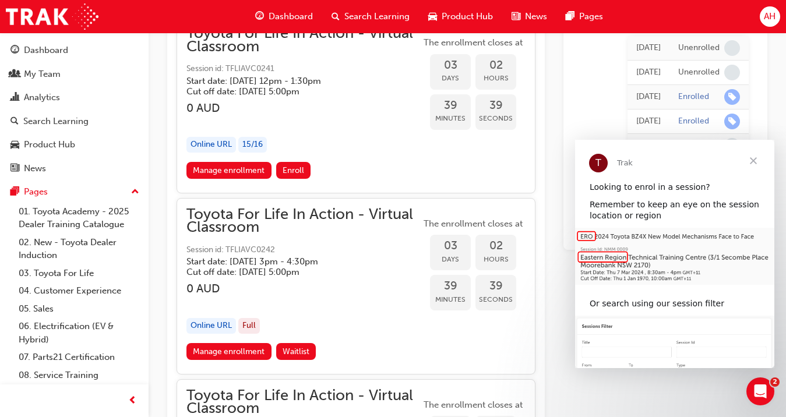 The image size is (786, 417). Describe the element at coordinates (536, 16) in the screenshot. I see `span: News` at that location.